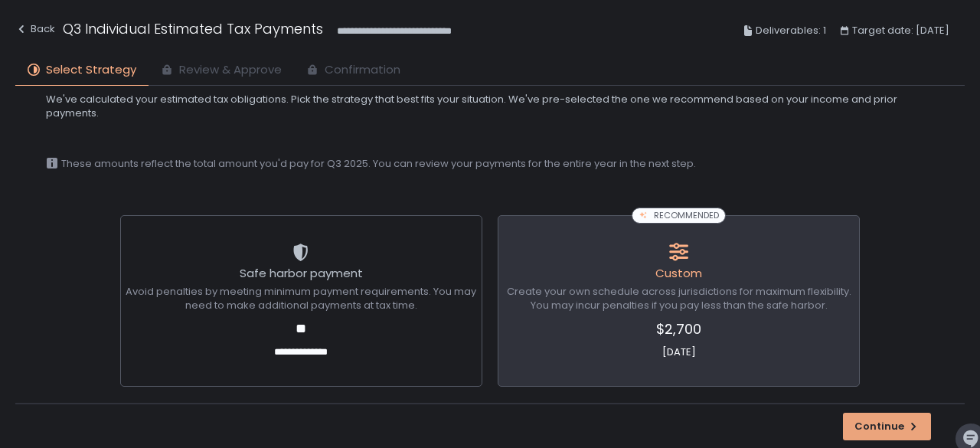 This screenshot has width=980, height=448. I want to click on span: These amounts reflect the total amount you'd pay for Q3 2025. You can review your payments for th..., so click(378, 164).